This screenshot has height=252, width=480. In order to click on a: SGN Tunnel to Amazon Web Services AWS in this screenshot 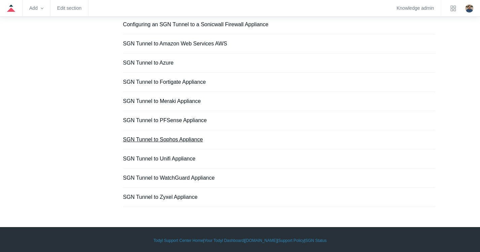, I will do `click(175, 43)`.